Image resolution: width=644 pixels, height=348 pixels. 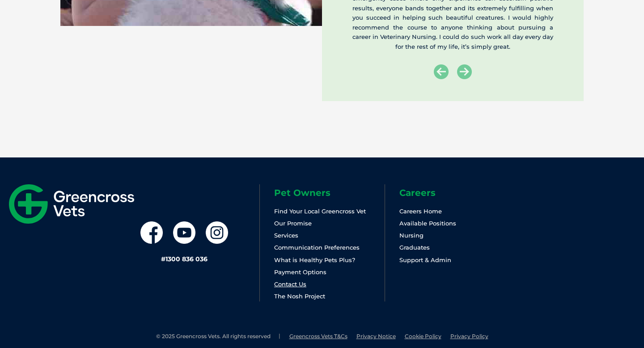 What do you see at coordinates (300, 272) in the screenshot?
I see `a: Payment Options` at bounding box center [300, 272].